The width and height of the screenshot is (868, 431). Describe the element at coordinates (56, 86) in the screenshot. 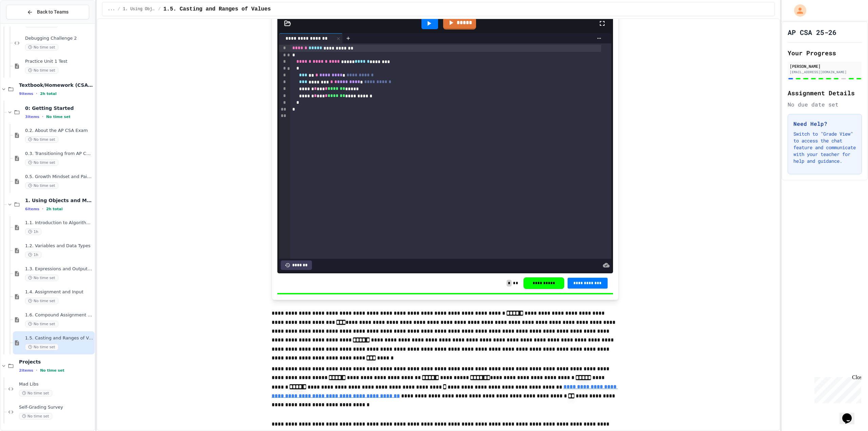

I see `span: Textbook/Homework (CSAwesome)` at that location.